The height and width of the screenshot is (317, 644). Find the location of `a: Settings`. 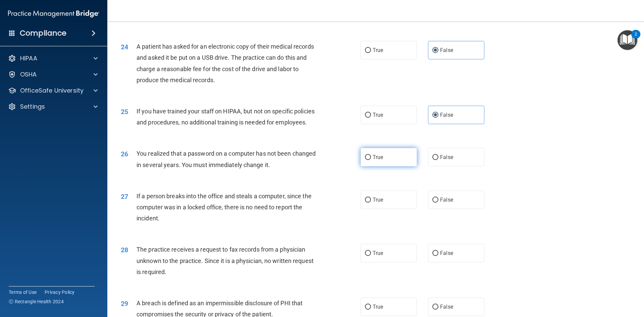

a: Settings is located at coordinates (53, 107).